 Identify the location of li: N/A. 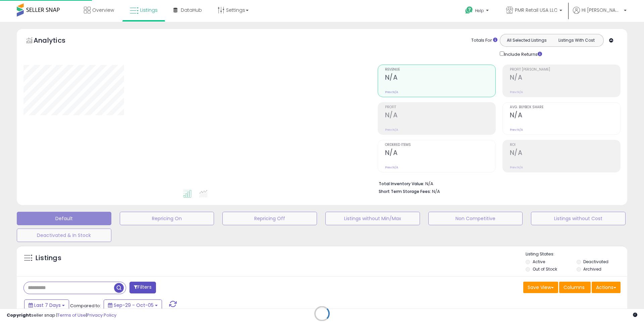
(498, 183).